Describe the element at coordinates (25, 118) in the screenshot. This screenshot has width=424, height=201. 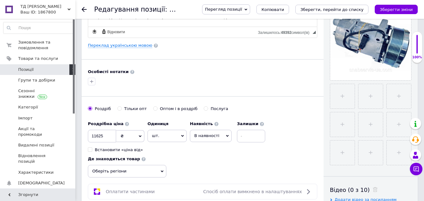
I see `span: Імпорт` at that location.